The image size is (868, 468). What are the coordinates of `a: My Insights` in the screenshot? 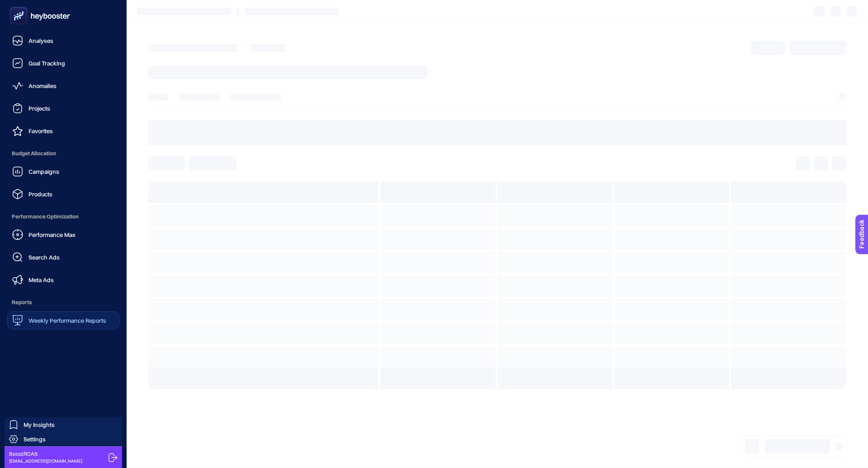 It's located at (63, 425).